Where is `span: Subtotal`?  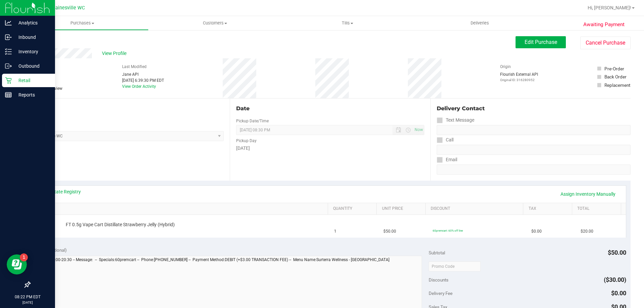 span: Subtotal is located at coordinates (436, 253).